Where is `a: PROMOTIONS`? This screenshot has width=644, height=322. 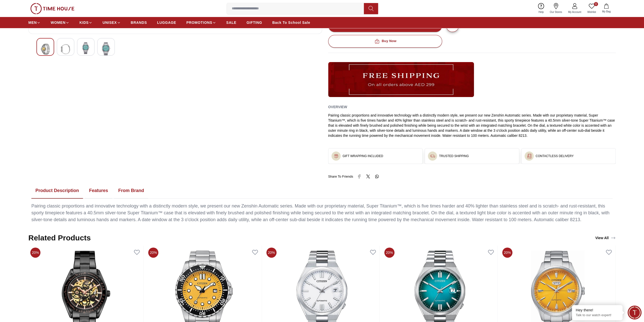
a: PROMOTIONS is located at coordinates (201, 23).